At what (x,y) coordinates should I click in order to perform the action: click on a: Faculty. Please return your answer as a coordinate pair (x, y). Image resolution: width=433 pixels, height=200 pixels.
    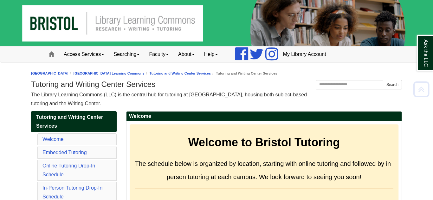
    Looking at the image, I should click on (159, 54).